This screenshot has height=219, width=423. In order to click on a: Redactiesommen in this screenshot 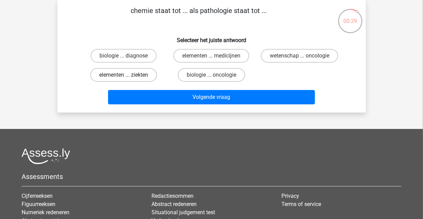, I will do `click(172, 195)`.